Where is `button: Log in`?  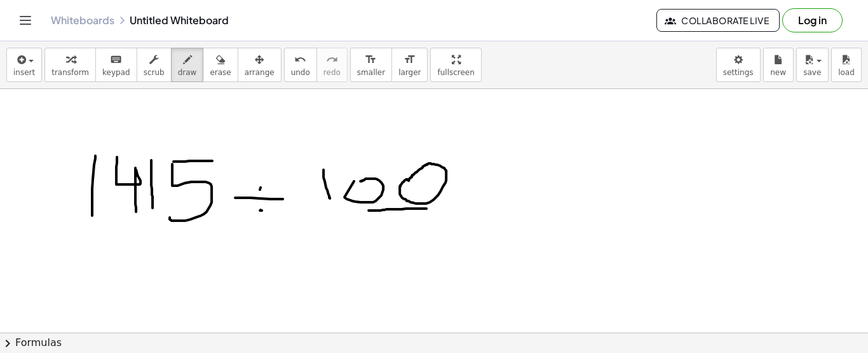
button: Log in is located at coordinates (812, 20).